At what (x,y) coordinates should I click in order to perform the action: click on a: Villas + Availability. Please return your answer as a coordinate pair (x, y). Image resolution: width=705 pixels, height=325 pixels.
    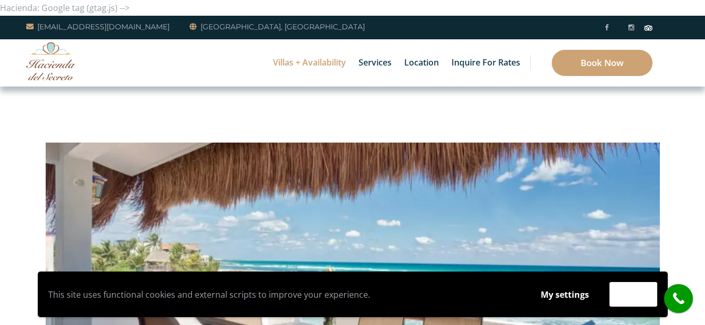
    Looking at the image, I should click on (309, 63).